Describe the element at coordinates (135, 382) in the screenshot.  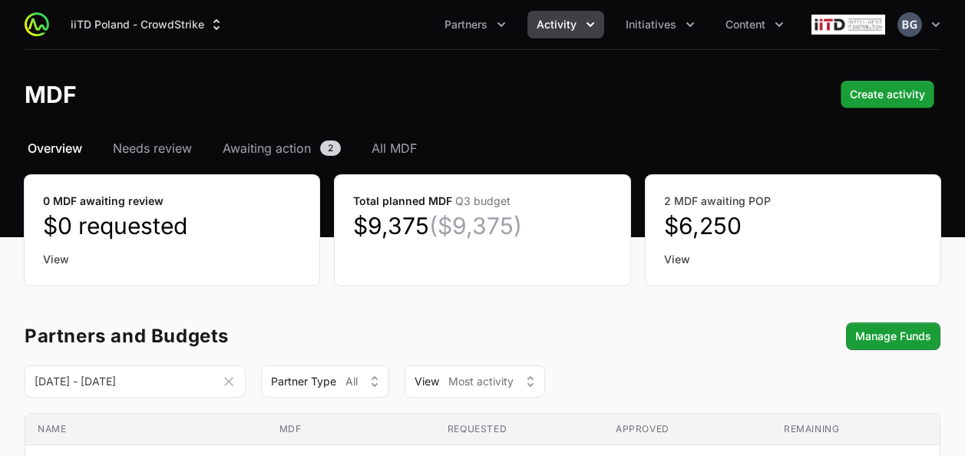
I see `input: DD MMM YYYY - DD MMM YYYY` at that location.